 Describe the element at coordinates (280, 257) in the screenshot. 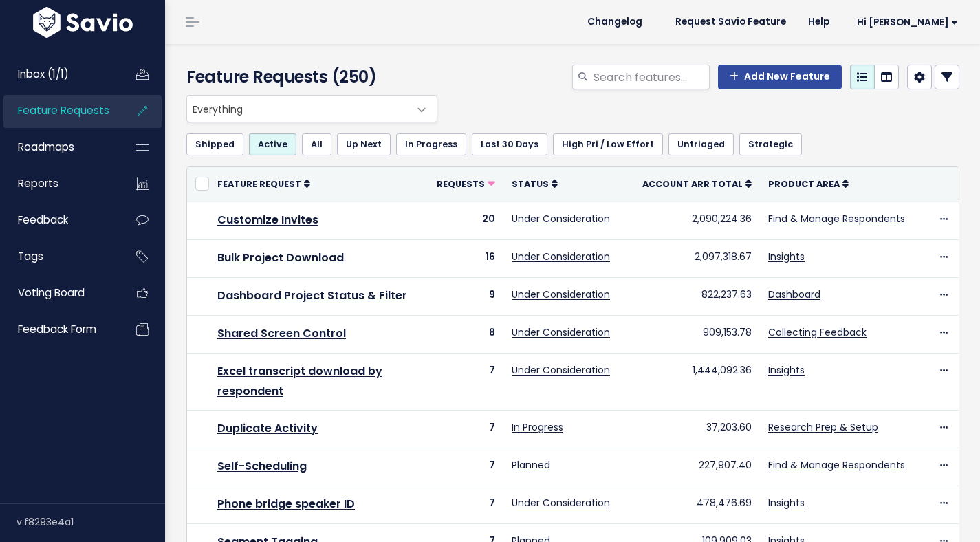

I see `a: Bulk Project Download` at that location.